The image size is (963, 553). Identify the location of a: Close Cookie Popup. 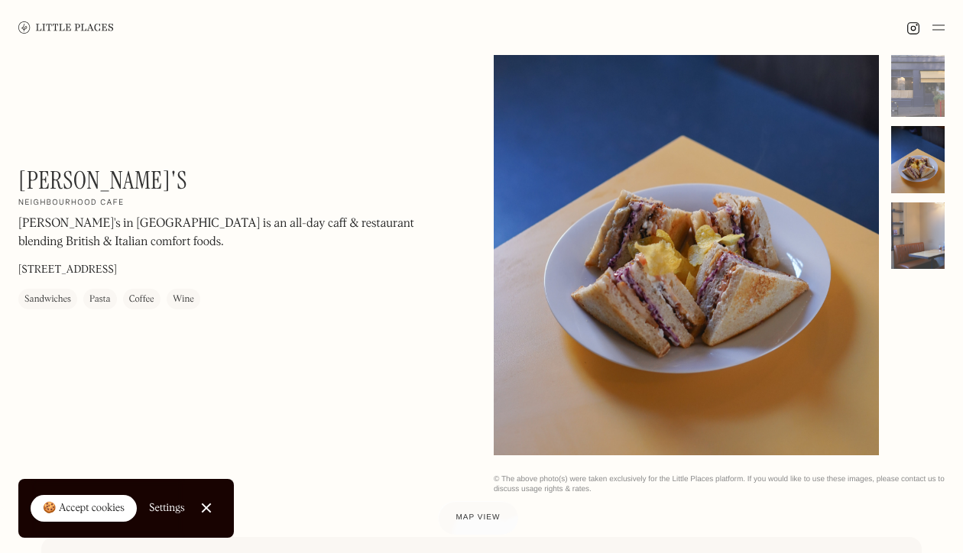
(206, 508).